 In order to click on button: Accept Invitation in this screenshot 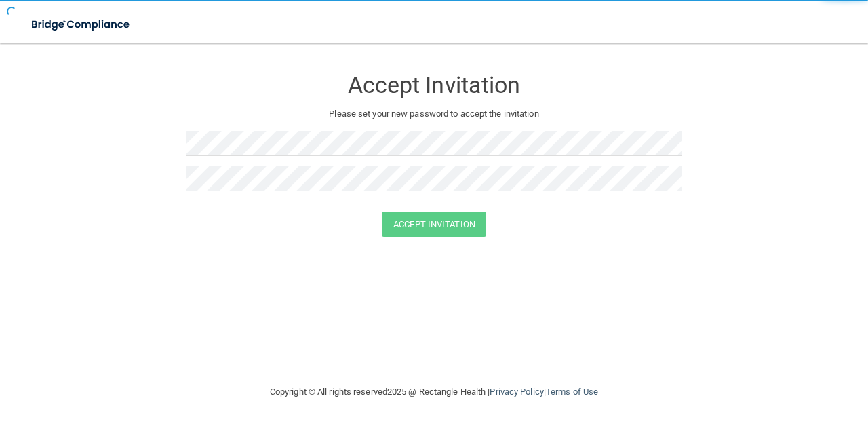, I will do `click(434, 224)`.